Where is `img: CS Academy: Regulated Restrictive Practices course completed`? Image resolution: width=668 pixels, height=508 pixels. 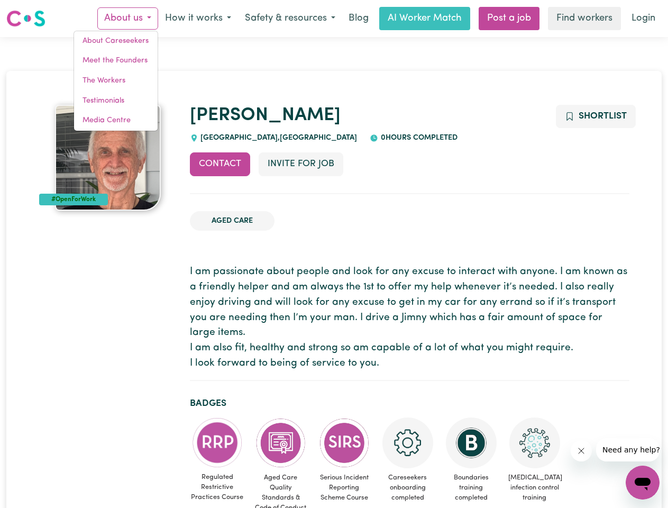
img: CS Academy: Regulated Restrictive Practices course completed is located at coordinates (217, 442).